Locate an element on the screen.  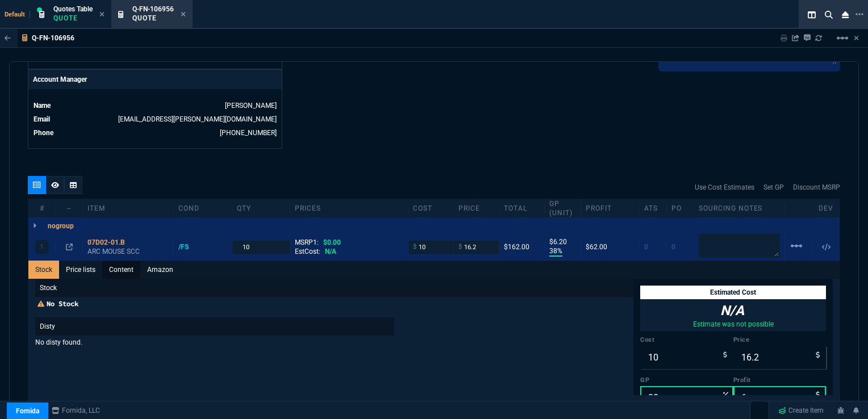
label: Cost is located at coordinates (687, 340).